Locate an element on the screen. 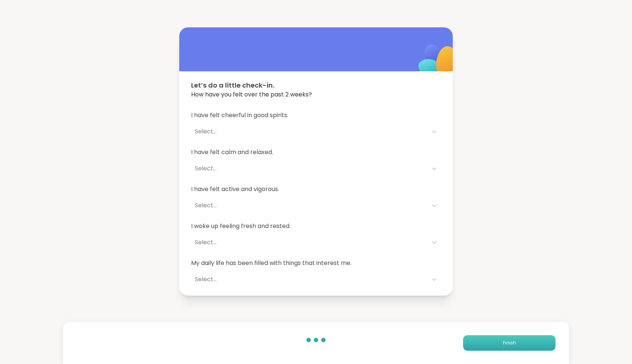  button: Finish is located at coordinates (509, 343).